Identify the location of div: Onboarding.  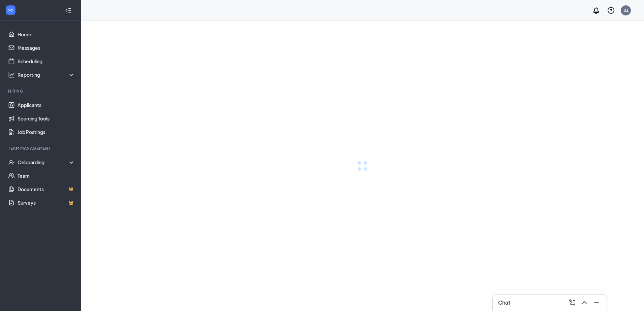
(47, 163).